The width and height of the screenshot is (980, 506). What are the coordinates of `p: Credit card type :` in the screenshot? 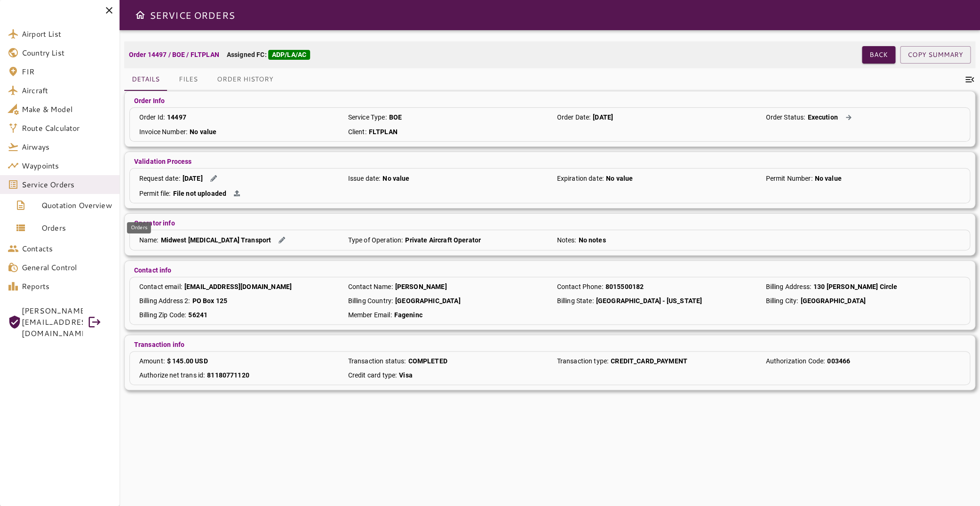 It's located at (372, 375).